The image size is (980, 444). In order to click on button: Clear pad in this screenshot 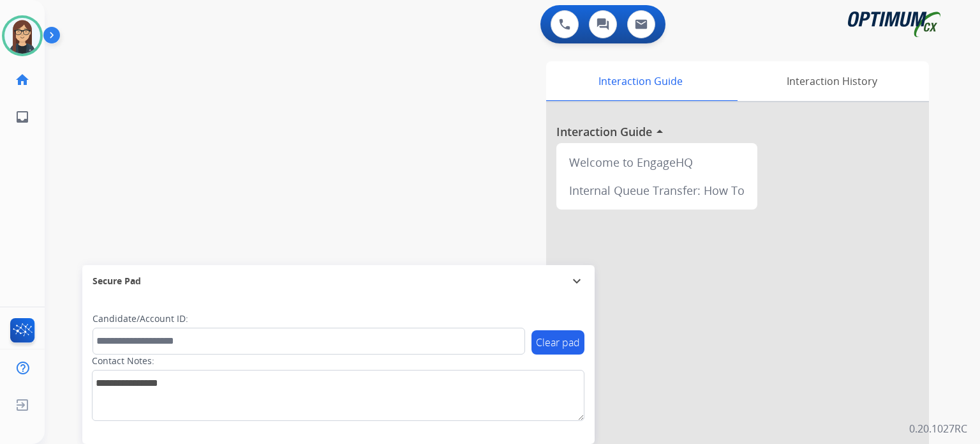, I will do `click(558, 342)`.